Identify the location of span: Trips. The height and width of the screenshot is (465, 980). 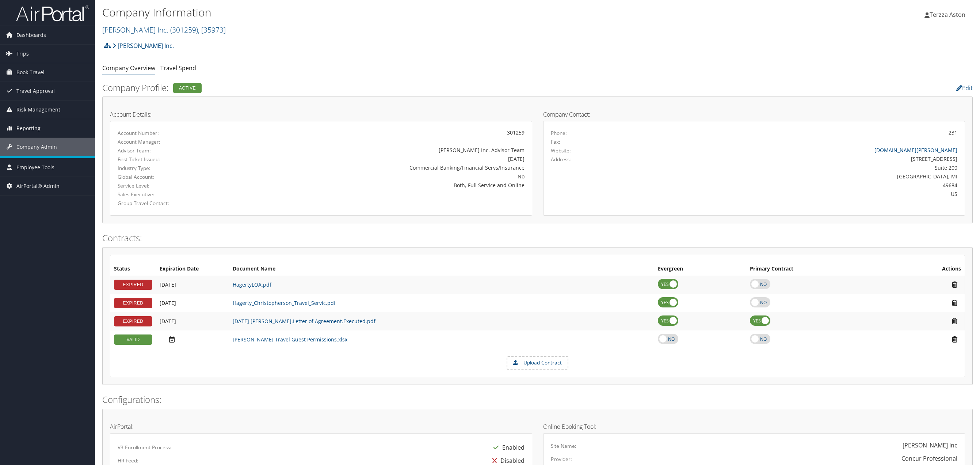
(23, 54).